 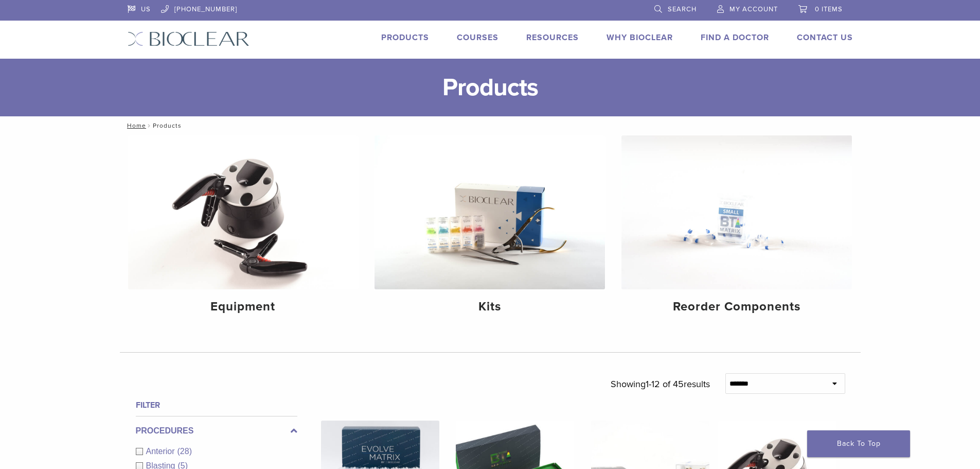 I want to click on a: Products, so click(x=405, y=38).